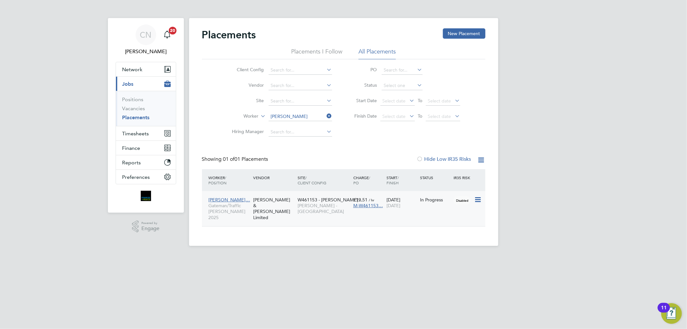 The image size is (687, 329). I want to click on div: In Progress, so click(435, 200).